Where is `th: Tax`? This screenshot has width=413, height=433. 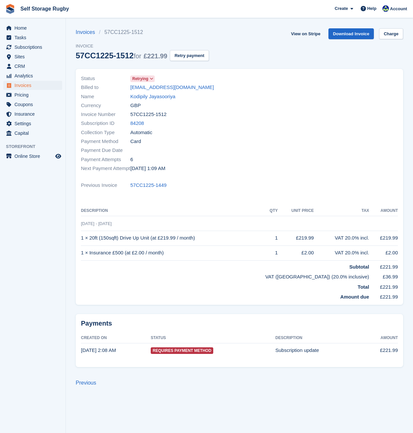
th: Tax is located at coordinates (342, 211).